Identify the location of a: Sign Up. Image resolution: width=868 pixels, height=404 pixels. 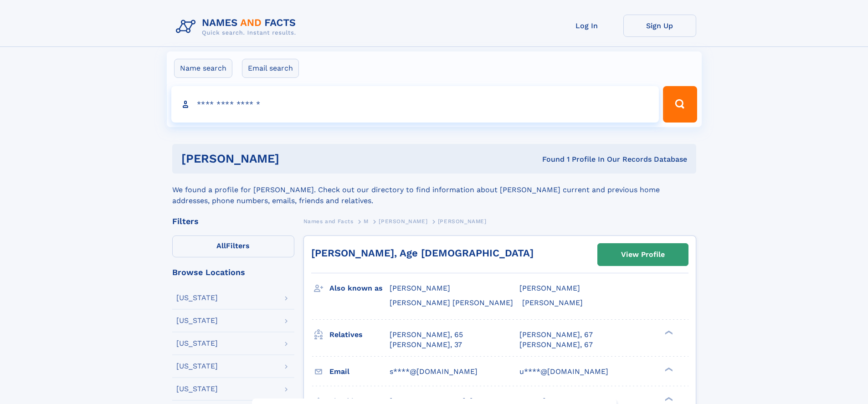
(660, 26).